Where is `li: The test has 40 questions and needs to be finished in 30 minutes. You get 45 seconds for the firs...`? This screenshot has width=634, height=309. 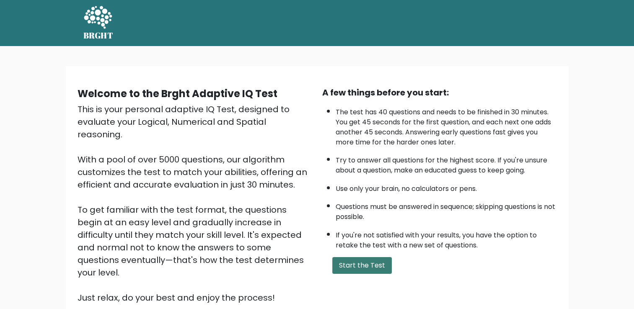 li: The test has 40 questions and needs to be finished in 30 minutes. You get 45 seconds for the firs... is located at coordinates (447, 125).